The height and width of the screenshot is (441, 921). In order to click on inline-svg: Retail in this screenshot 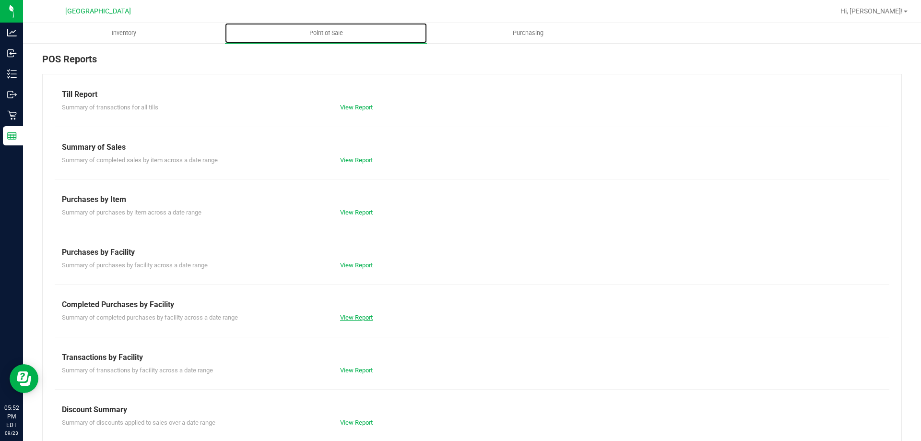, I will do `click(12, 115)`.